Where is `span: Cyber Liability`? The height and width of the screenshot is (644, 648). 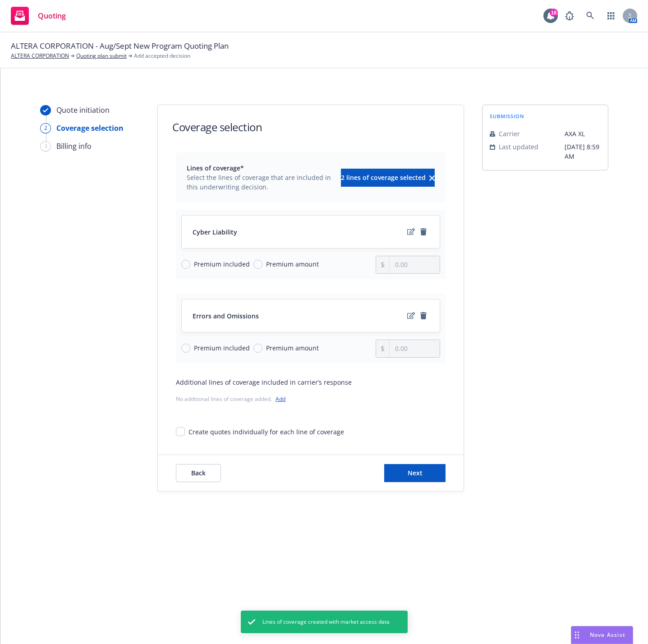
span: Cyber Liability is located at coordinates (215, 232).